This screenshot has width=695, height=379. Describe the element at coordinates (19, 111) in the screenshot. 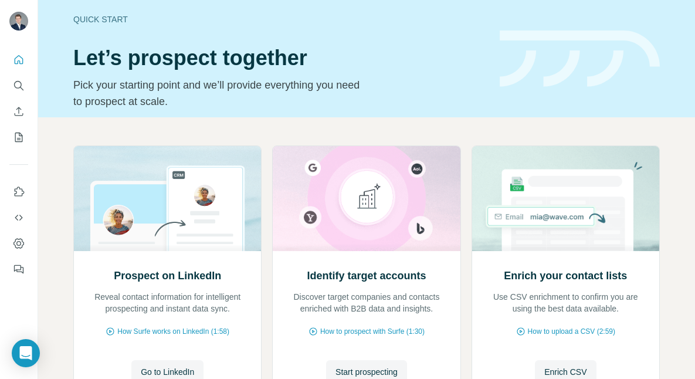

I see `button: Enrich CSV` at that location.